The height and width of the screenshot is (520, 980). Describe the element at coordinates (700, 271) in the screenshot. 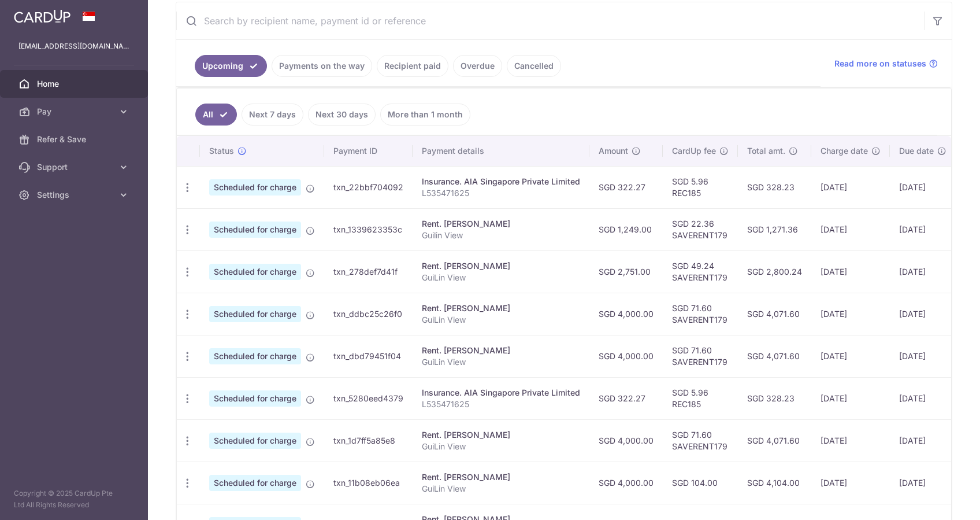

I see `td: SGD 49.24 SAVERENT179` at that location.